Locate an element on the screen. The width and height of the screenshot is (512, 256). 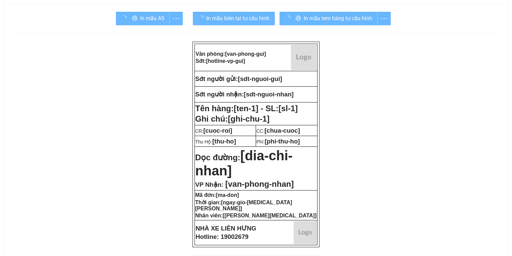
span: CC: is located at coordinates (278, 131).